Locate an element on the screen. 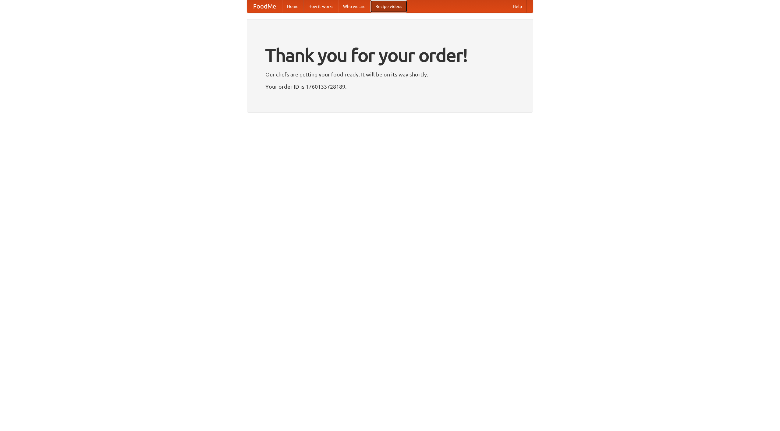  h1: Thank you for your order! is located at coordinates (390, 55).